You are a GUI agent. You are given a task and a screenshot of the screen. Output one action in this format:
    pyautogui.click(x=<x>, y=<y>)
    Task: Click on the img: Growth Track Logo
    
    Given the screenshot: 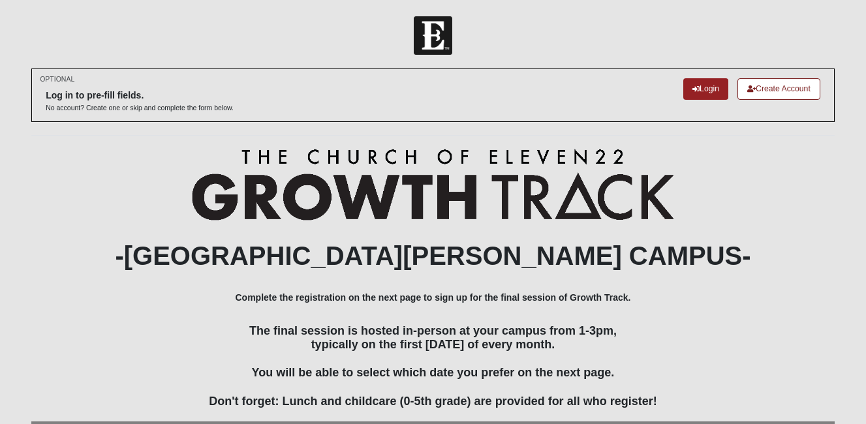 What is the action you would take?
    pyautogui.click(x=433, y=184)
    